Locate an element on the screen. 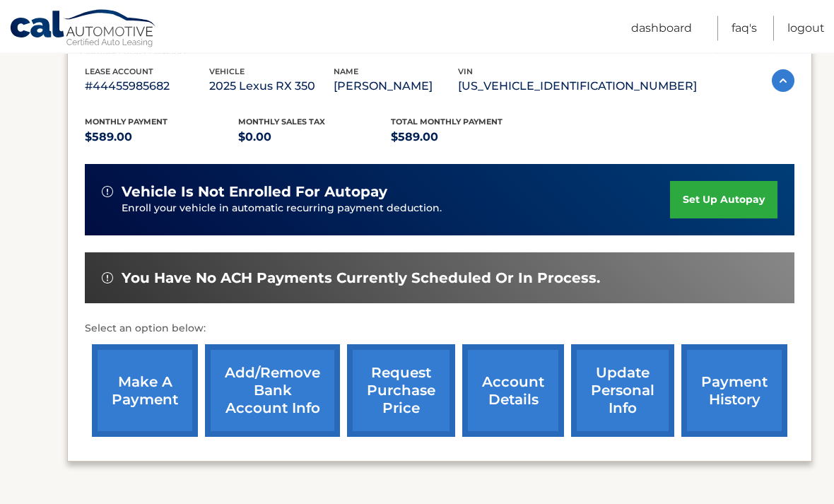 The image size is (834, 504). img: accordion-active.svg is located at coordinates (784, 81).